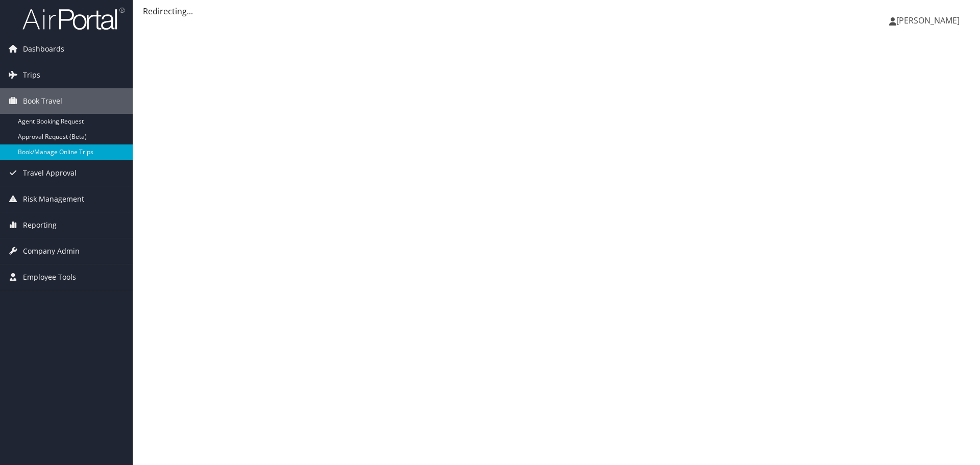 The width and height of the screenshot is (980, 465). I want to click on span: Book Travel, so click(43, 101).